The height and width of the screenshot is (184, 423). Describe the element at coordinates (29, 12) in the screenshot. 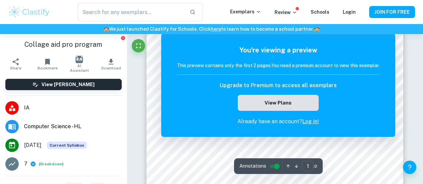

I see `img: Clastify logo` at that location.